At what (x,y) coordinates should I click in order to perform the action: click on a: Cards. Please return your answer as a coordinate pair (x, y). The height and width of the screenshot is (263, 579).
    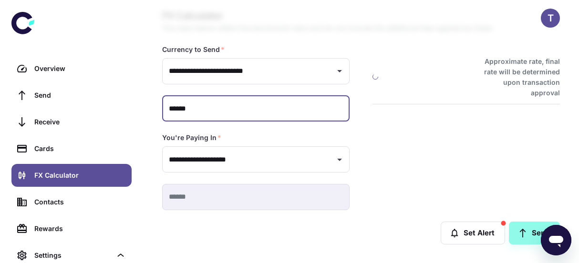
    Looking at the image, I should click on (72, 149).